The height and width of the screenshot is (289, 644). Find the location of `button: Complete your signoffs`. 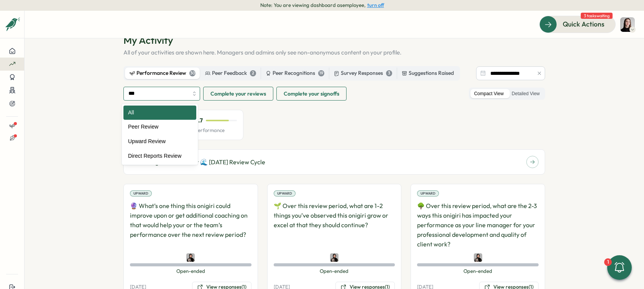

button: Complete your signoffs is located at coordinates (311, 94).